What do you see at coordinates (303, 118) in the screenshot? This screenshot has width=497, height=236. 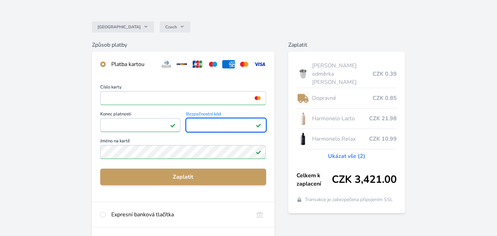 I see `img: CLEAN_LACTO_se_stinem_x-hi-lo.jpg` at bounding box center [303, 118].